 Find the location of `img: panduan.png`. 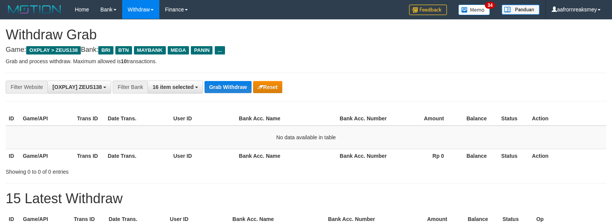

img: panduan.png is located at coordinates (520, 9).